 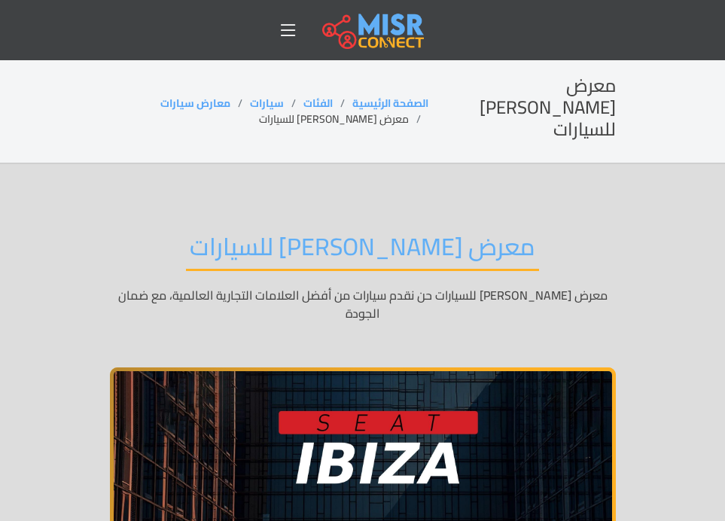 What do you see at coordinates (373, 30) in the screenshot?
I see `img: main.misr_connect` at bounding box center [373, 30].